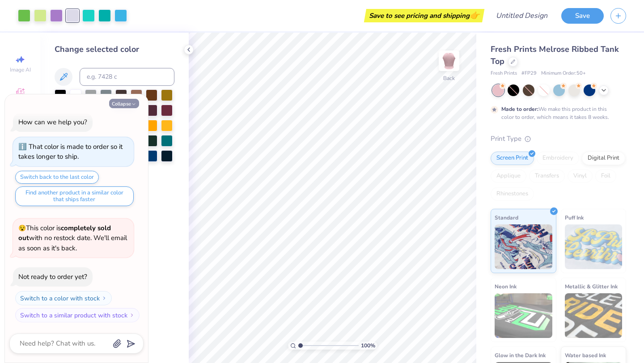 This screenshot has height=363, width=644. Describe the element at coordinates (512, 194) in the screenshot. I see `div: Rhinestones` at that location.